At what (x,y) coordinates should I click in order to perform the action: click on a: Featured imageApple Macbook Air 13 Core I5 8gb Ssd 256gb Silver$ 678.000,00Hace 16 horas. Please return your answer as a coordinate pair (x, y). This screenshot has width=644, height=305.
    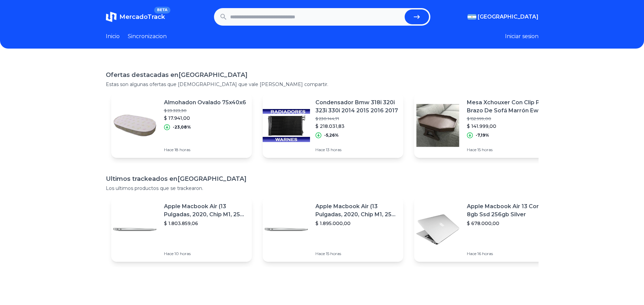
    Looking at the image, I should click on (484, 230).